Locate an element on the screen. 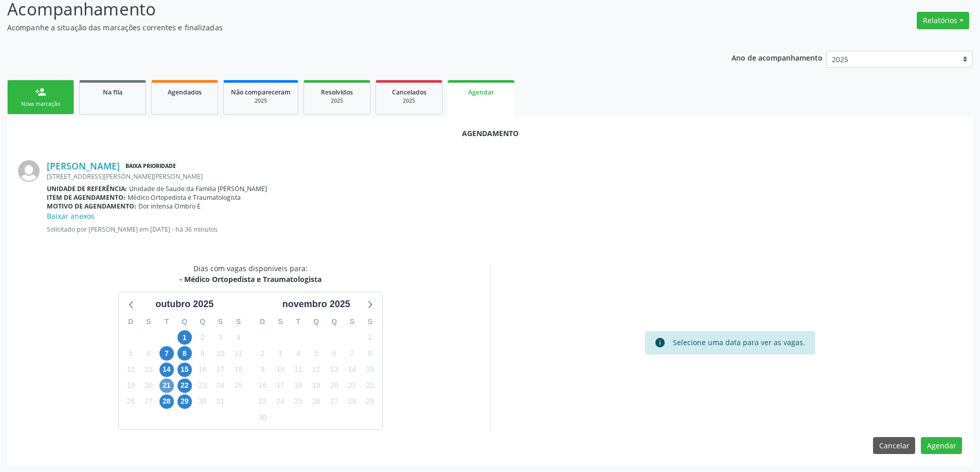  span: Cancelados is located at coordinates (409, 92).